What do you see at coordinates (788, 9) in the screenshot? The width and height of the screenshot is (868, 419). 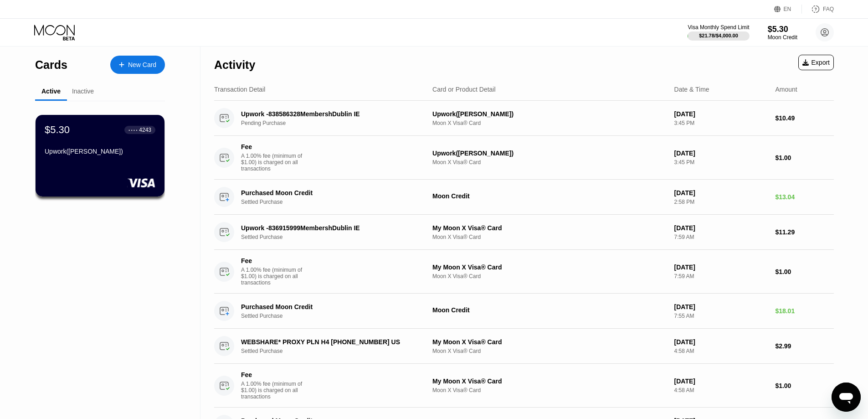 I see `div: EN` at bounding box center [788, 9].